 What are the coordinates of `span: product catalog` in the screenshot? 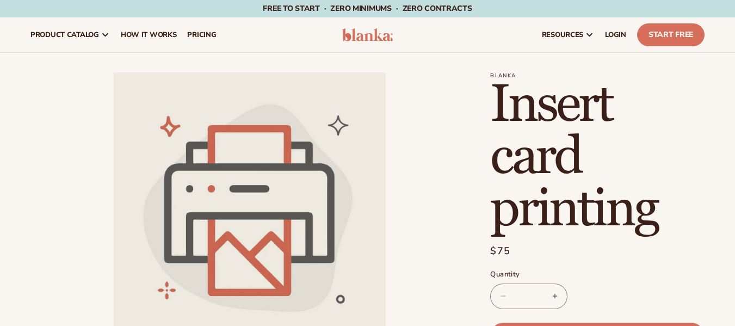 It's located at (65, 35).